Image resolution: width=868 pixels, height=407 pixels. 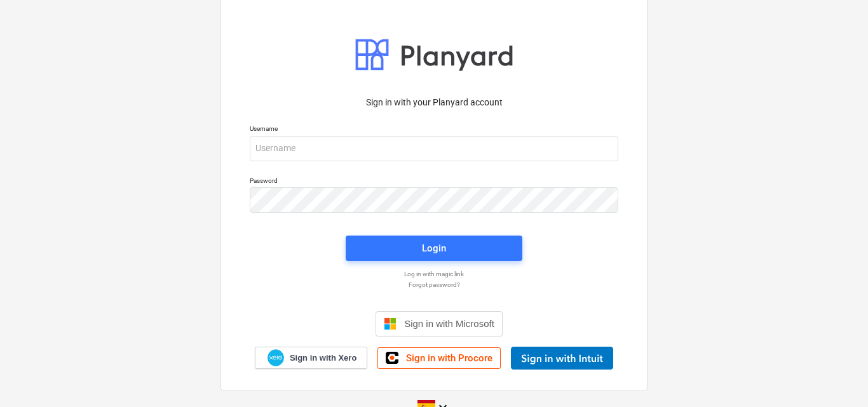 What do you see at coordinates (434, 249) in the screenshot?
I see `button: Login` at bounding box center [434, 249].